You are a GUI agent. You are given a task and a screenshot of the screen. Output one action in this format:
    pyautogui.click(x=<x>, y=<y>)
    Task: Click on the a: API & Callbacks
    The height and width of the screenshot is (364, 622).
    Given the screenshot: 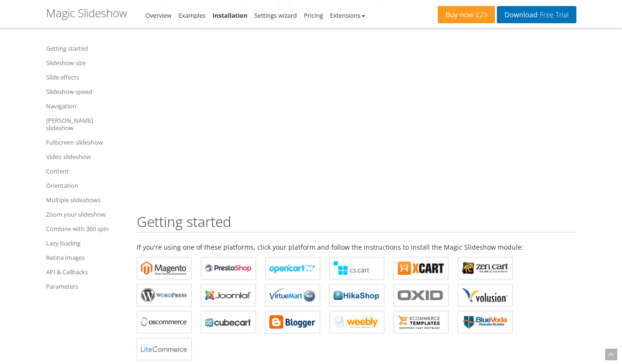 What is the action you would take?
    pyautogui.click(x=86, y=272)
    